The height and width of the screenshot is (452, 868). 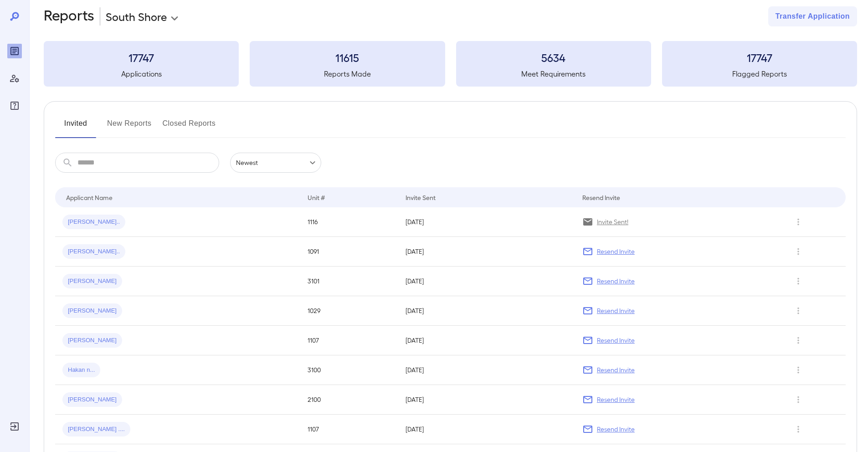 I want to click on div: Manage Users, so click(x=15, y=78).